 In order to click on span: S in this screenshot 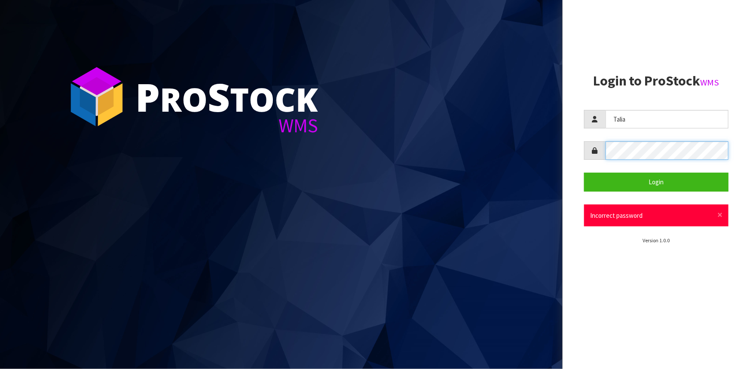, I will do `click(219, 97)`.